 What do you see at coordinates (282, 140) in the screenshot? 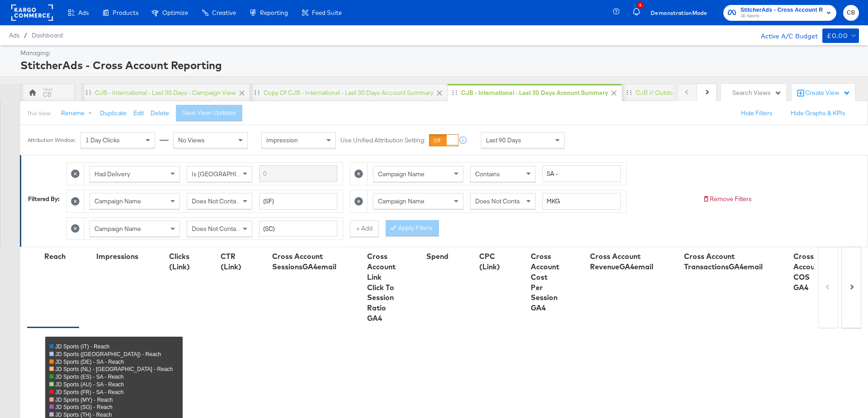
I see `span: Impression` at bounding box center [282, 140].